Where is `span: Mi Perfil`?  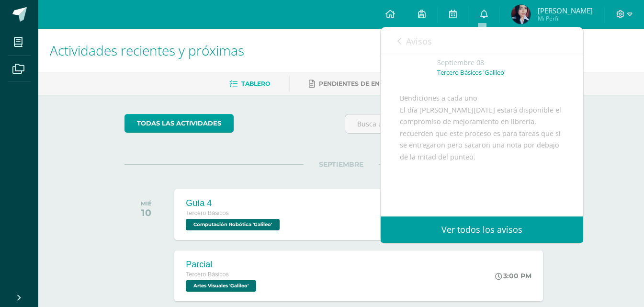
span: Mi Perfil is located at coordinates (565, 18).